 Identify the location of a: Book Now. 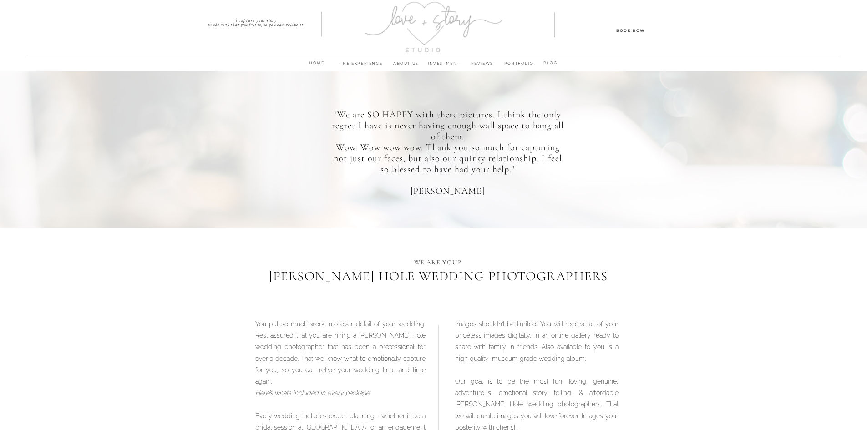
(631, 30).